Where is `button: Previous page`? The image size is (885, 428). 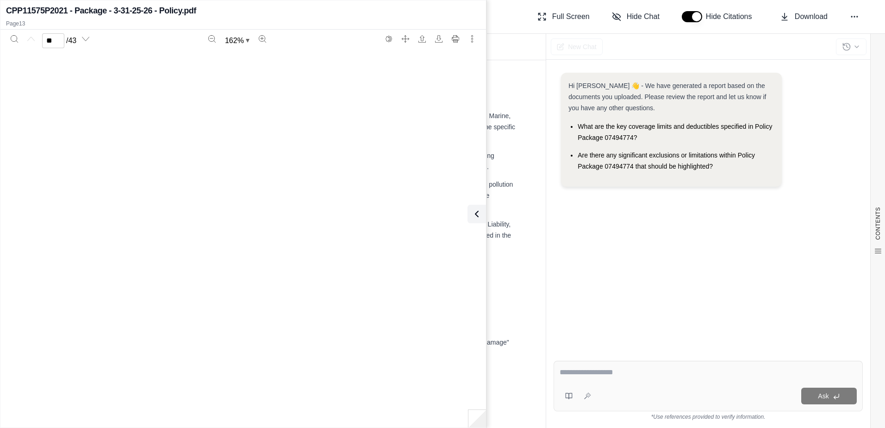 button: Previous page is located at coordinates (31, 39).